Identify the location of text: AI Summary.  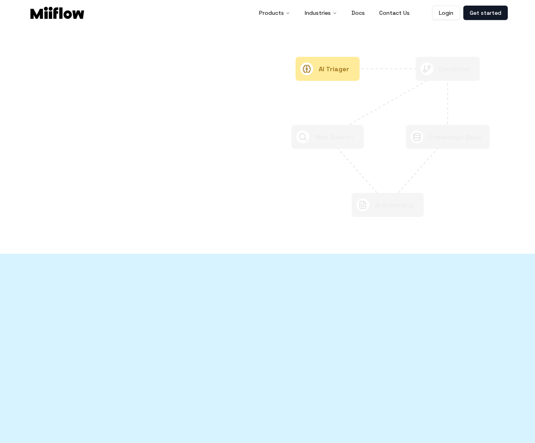
(394, 205).